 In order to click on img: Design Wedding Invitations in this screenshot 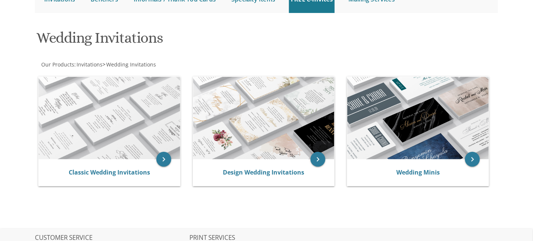, I will do `click(264, 118)`.